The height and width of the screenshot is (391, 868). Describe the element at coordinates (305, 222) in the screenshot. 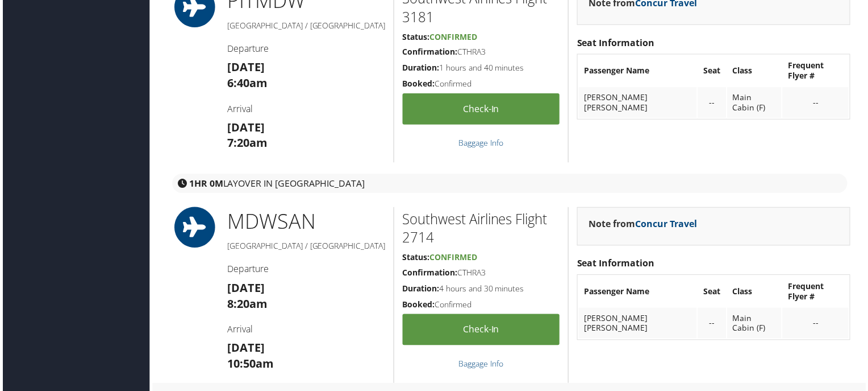

I see `h1: MDW SAN` at that location.